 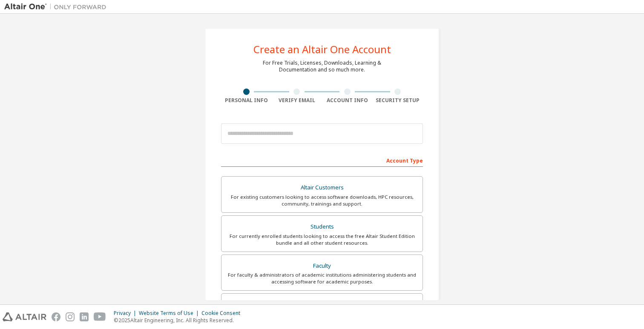 I want to click on div: Personal Info, so click(x=246, y=100).